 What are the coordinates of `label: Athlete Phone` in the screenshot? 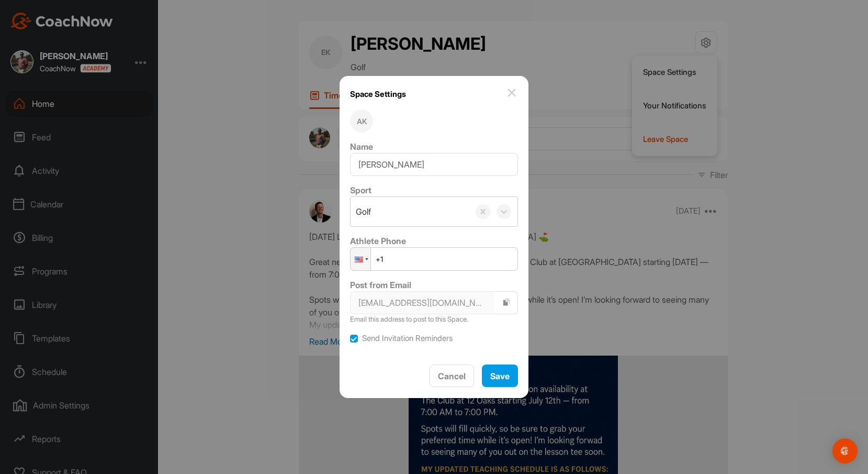 It's located at (378, 241).